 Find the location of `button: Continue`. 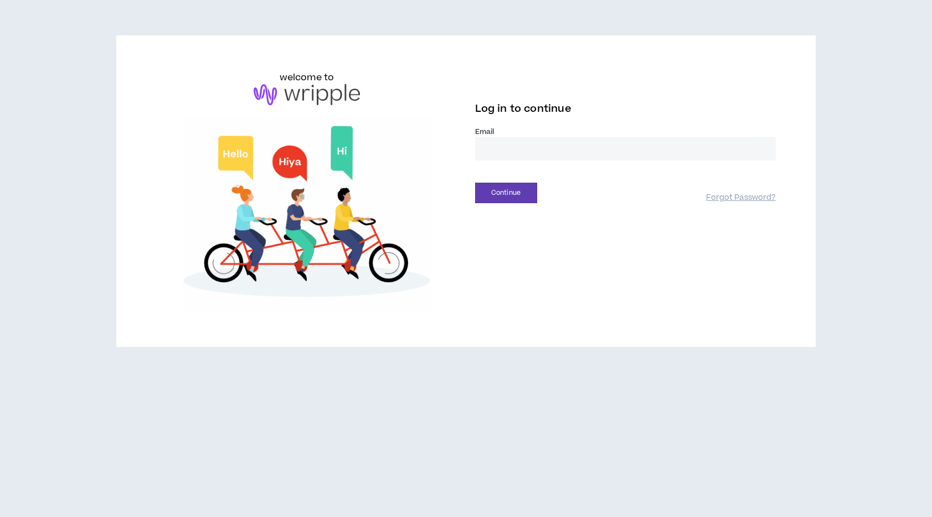

button: Continue is located at coordinates (506, 193).